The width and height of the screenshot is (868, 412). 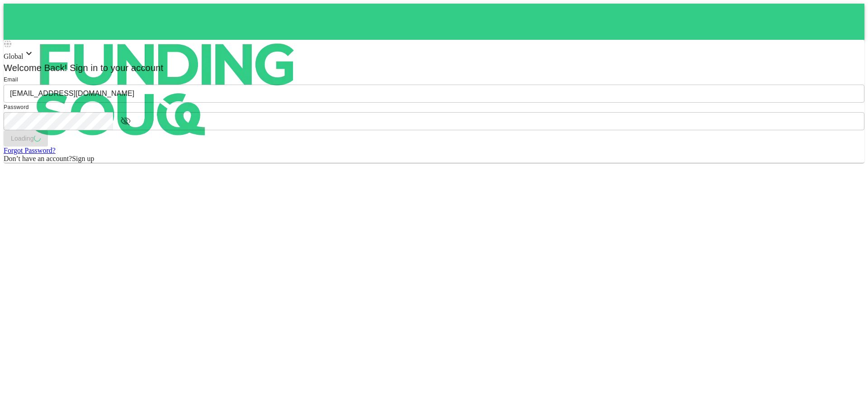 What do you see at coordinates (83, 158) in the screenshot?
I see `span: Sign up` at bounding box center [83, 158].